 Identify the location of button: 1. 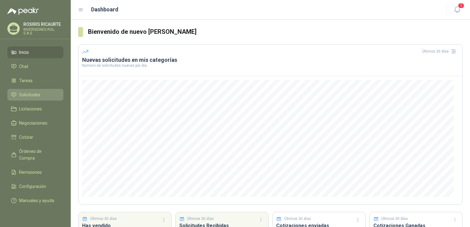
(457, 10).